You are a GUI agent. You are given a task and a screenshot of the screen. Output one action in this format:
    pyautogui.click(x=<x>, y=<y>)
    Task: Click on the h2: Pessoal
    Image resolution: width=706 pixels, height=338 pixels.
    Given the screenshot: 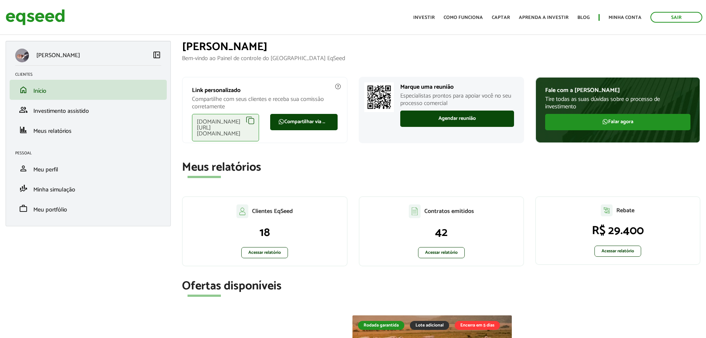 What is the action you would take?
    pyautogui.click(x=91, y=153)
    